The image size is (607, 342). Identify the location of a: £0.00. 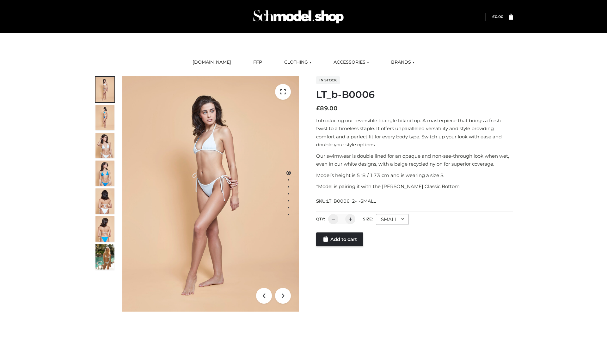
(498, 16).